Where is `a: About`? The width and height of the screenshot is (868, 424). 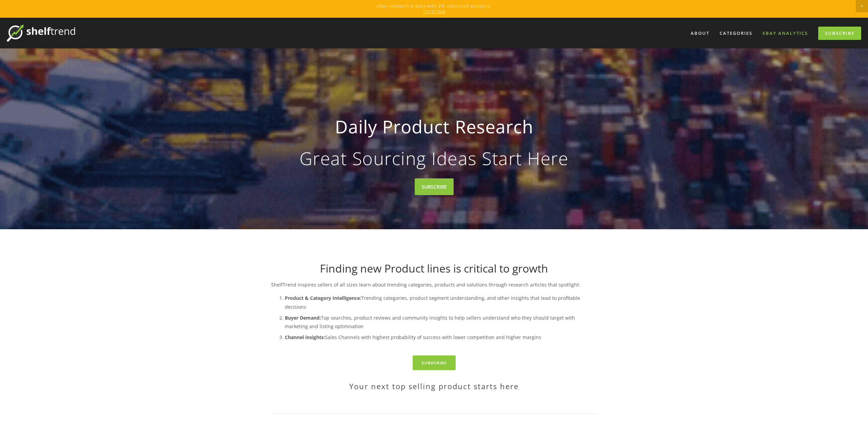
a: About is located at coordinates (700, 33).